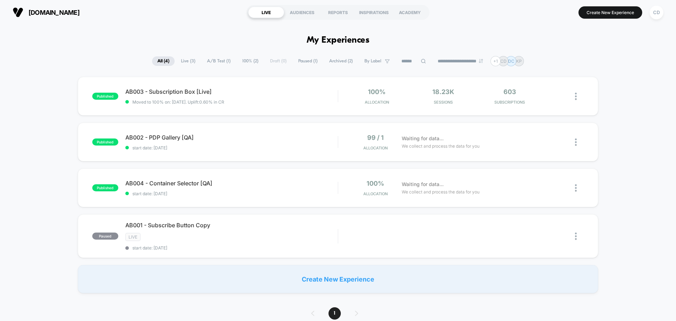 This screenshot has height=321, width=676. What do you see at coordinates (341, 61) in the screenshot?
I see `span: Archived ( 2 )` at bounding box center [341, 61].